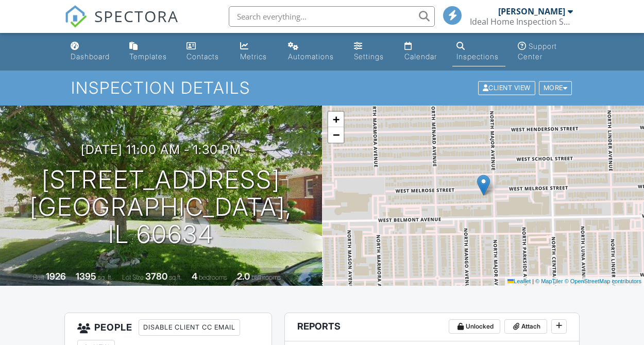 Image resolution: width=644 pixels, height=345 pixels. I want to click on span: bathrooms, so click(266, 277).